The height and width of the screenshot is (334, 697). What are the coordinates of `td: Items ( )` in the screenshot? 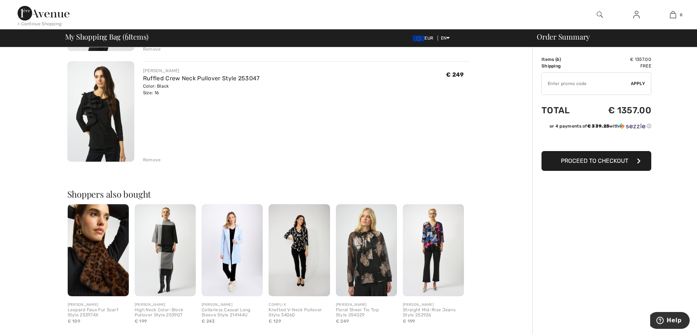 It's located at (563, 59).